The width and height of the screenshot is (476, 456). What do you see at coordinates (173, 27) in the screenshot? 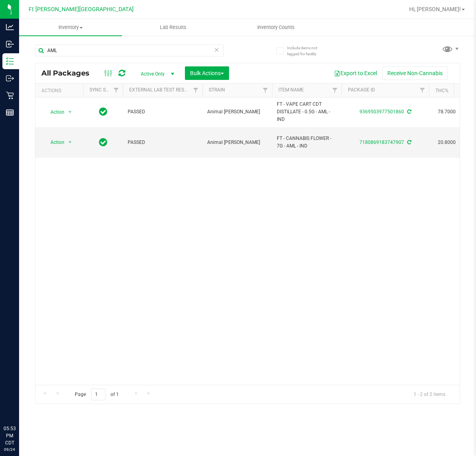
I see `a: Lab Results` at bounding box center [173, 27].